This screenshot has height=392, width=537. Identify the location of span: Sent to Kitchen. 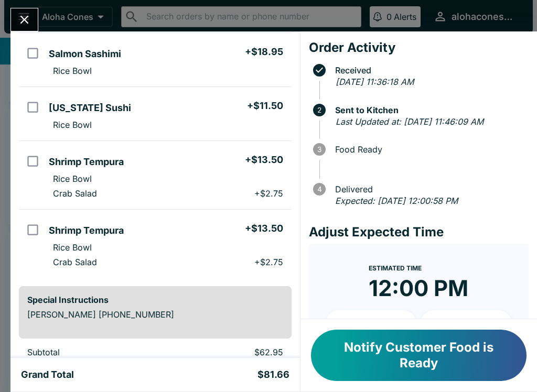
(429, 110).